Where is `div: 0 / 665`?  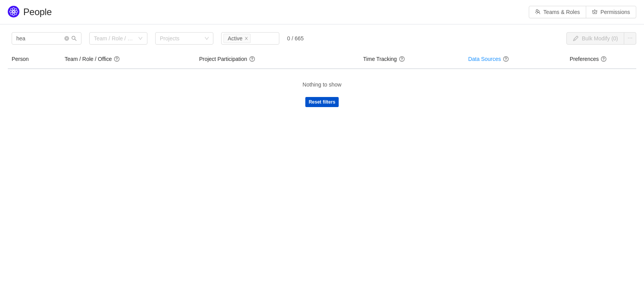
div: 0 / 665 is located at coordinates (295, 38).